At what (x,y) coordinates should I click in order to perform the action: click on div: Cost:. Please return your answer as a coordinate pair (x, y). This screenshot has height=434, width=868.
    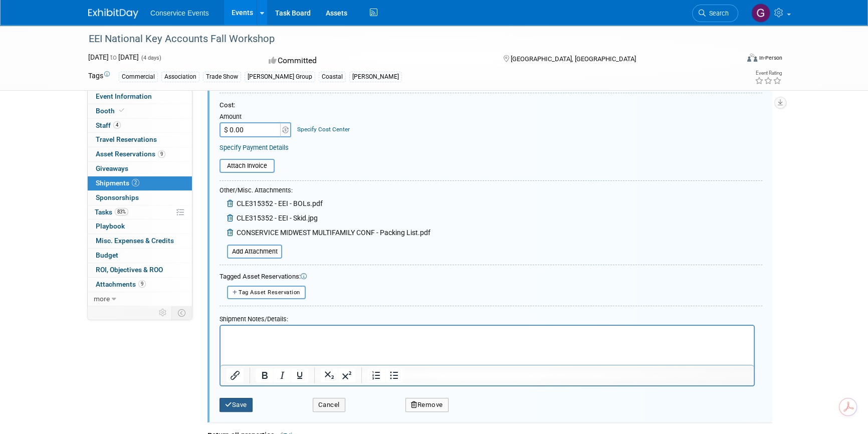
    Looking at the image, I should click on (491, 105).